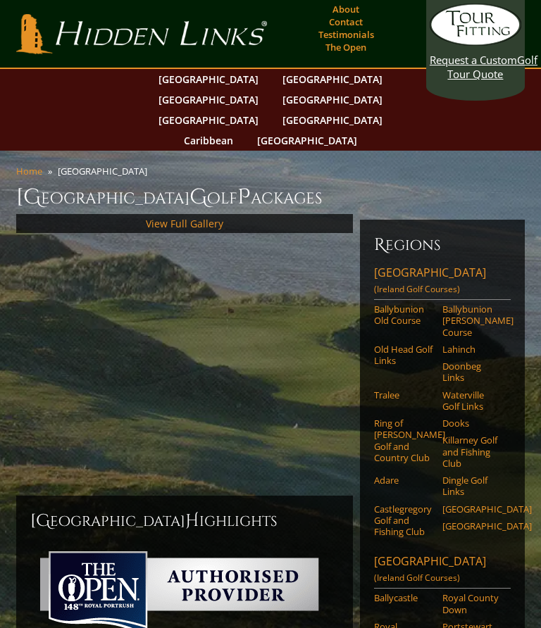 This screenshot has width=541, height=628. I want to click on a: Testimonials, so click(346, 34).